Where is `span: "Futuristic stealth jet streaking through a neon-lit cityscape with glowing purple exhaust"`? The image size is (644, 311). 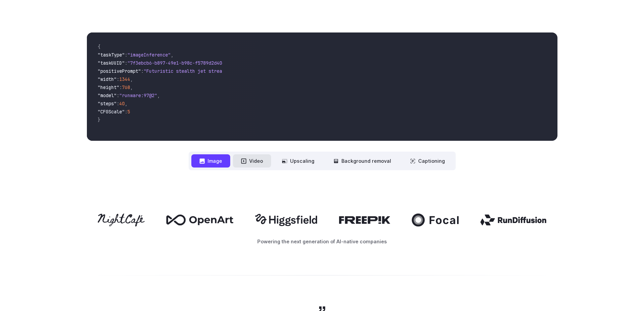 span: "Futuristic stealth jet streaking through a neon-lit cityscape with glowing purple exhaust" is located at coordinates (267, 71).